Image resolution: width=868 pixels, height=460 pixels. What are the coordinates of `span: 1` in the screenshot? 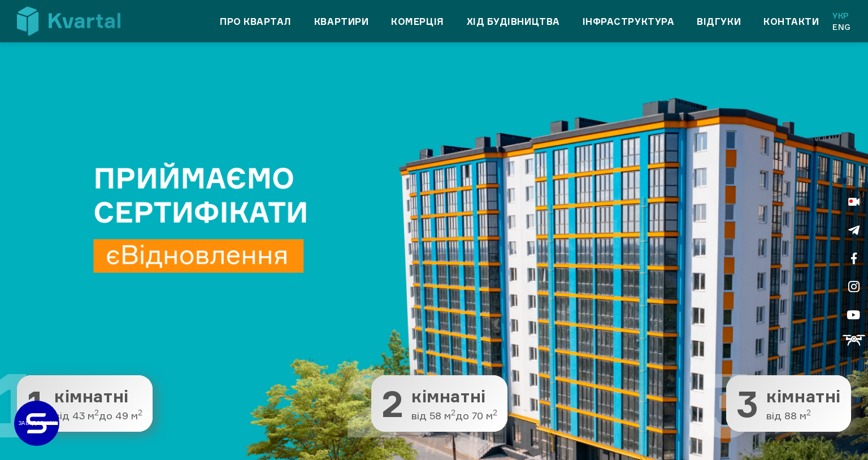 It's located at (37, 403).